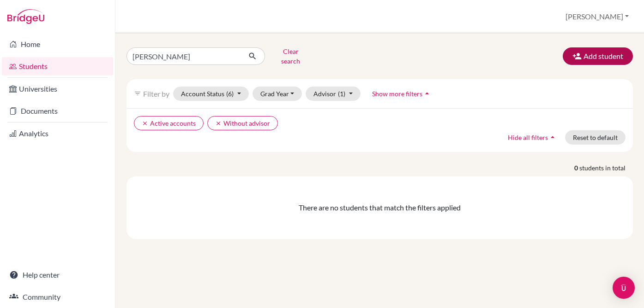 The image size is (644, 308). Describe the element at coordinates (597, 57) in the screenshot. I see `button: Add student` at that location.